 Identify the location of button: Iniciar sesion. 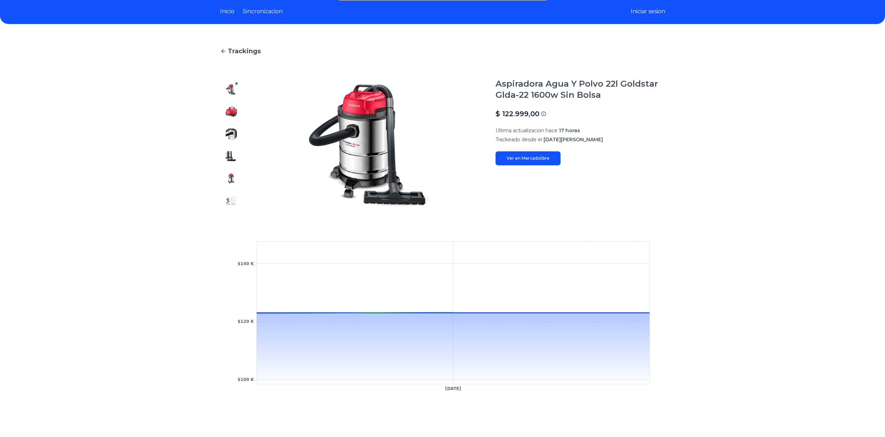
(648, 11).